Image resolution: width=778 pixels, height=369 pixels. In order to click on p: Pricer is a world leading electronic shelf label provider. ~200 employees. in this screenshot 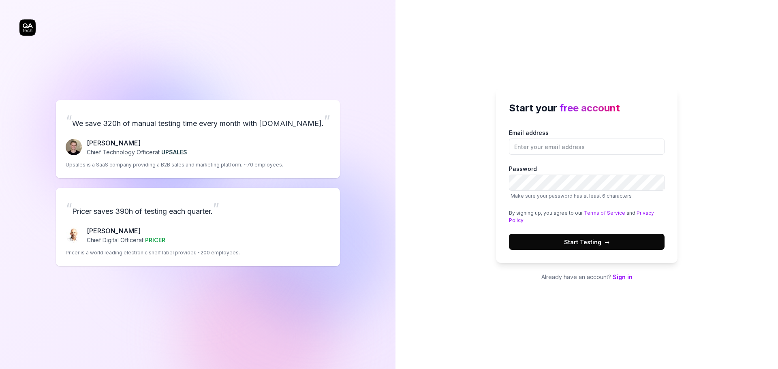, I will do `click(153, 253)`.